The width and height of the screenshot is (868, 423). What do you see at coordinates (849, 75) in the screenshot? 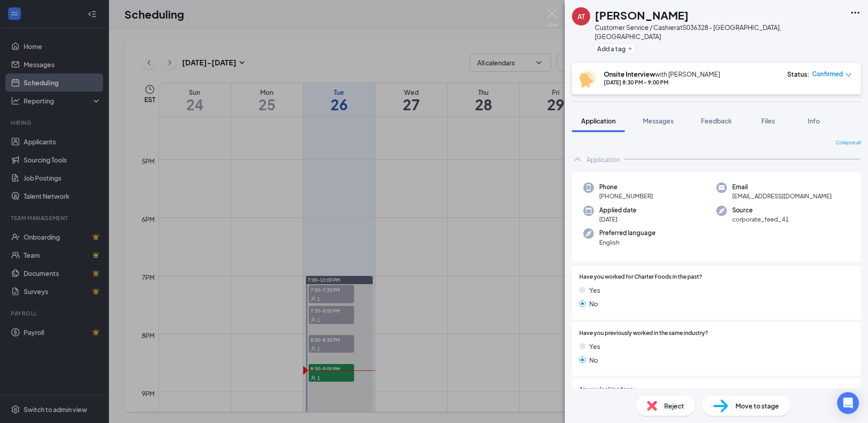
I see `span: down` at bounding box center [849, 75].